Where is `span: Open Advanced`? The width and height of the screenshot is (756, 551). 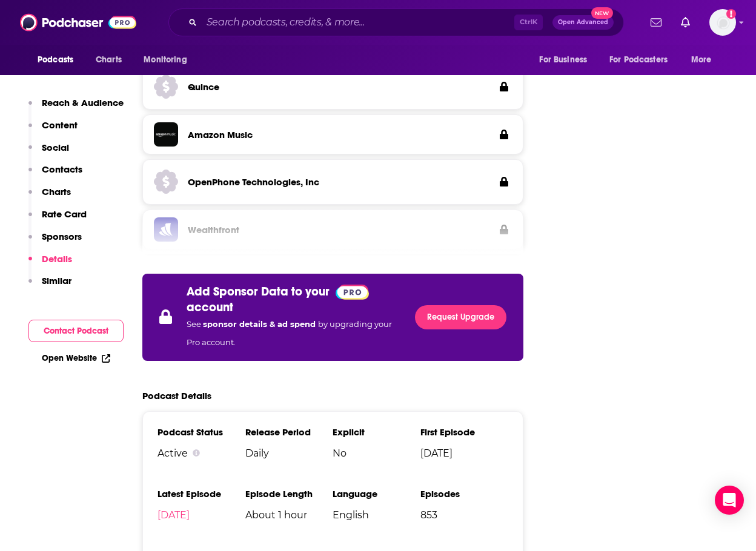
span: Open Advanced is located at coordinates (582, 23).